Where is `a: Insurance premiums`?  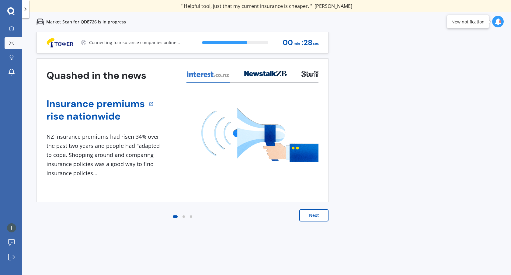
a: Insurance premiums is located at coordinates (96, 104).